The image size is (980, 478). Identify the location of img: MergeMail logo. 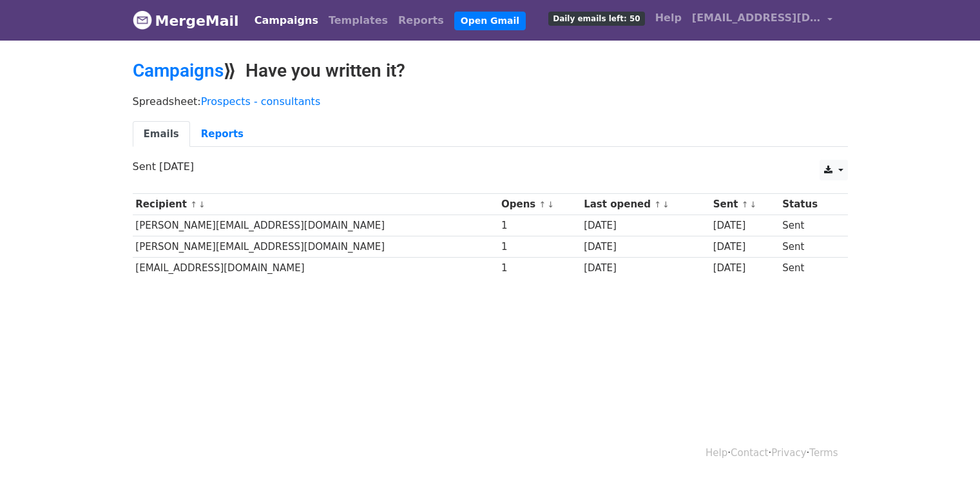
(143, 20).